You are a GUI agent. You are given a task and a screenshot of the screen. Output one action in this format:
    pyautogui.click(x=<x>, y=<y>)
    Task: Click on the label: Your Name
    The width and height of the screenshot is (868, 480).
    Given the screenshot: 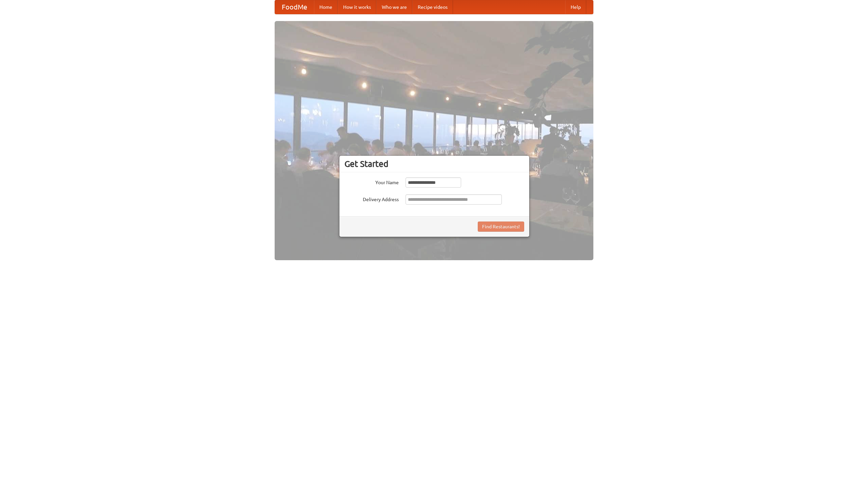 What is the action you would take?
    pyautogui.click(x=372, y=182)
    